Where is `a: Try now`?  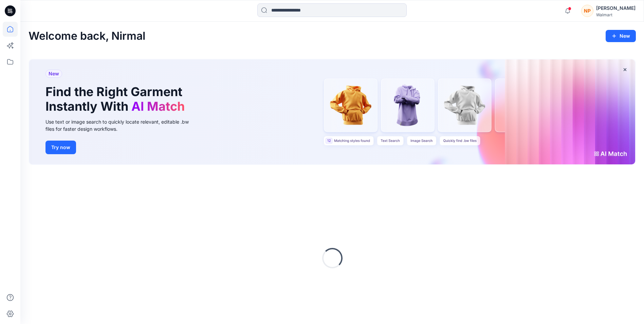
a: Try now is located at coordinates (61, 148).